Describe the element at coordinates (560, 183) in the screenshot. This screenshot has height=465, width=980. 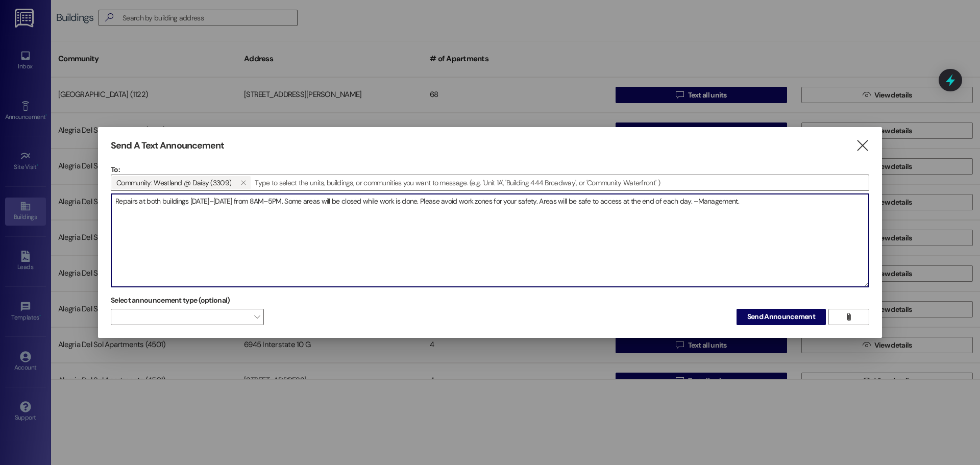
I see `input: Type to select the units, buildings, or communities you want to message. (e.g. 'Unit 1A', 'Buildi...` at that location.